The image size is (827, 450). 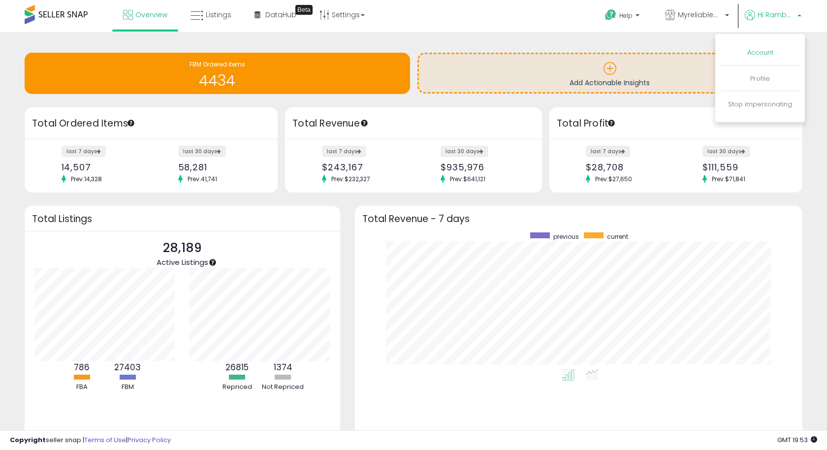 What do you see at coordinates (483, 167) in the screenshot?
I see `div: $935,976` at bounding box center [483, 167].